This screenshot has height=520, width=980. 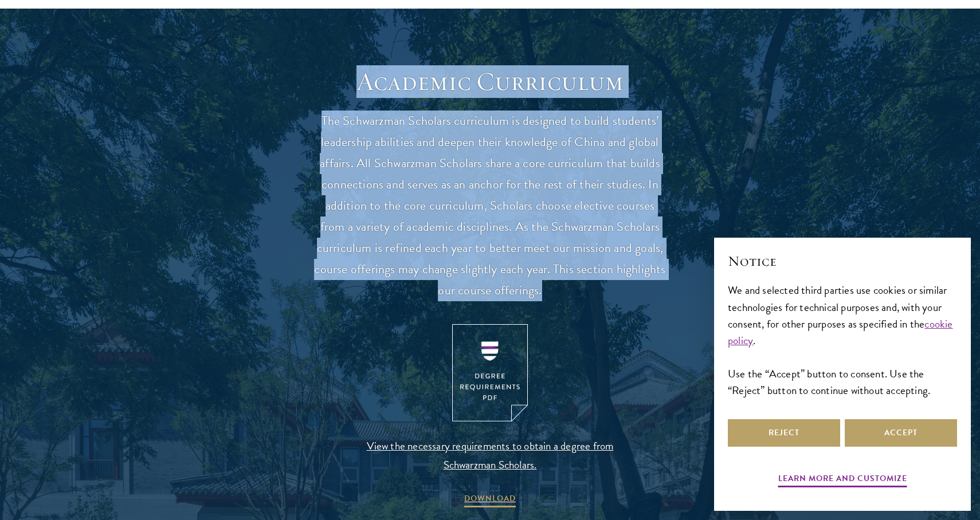 I want to click on span: View the necessary requirements to obtain a degree from Schwarzman Scholars., so click(x=490, y=456).